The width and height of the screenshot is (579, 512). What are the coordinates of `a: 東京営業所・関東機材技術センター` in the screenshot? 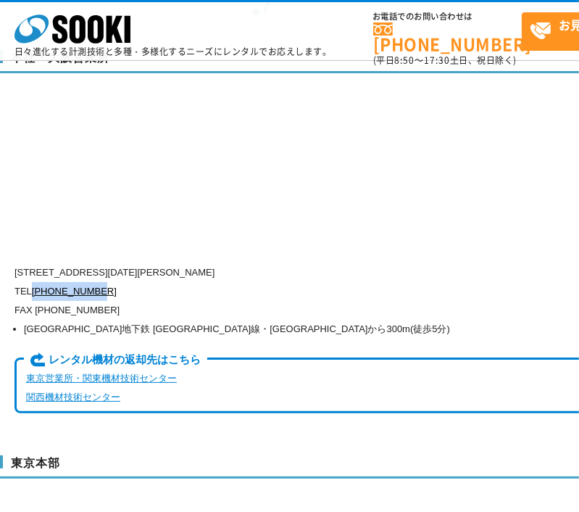 It's located at (102, 378).